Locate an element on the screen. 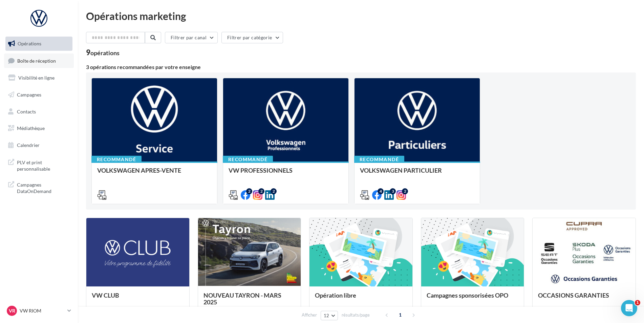  span: PLV et print personnalisable is located at coordinates (43, 165).